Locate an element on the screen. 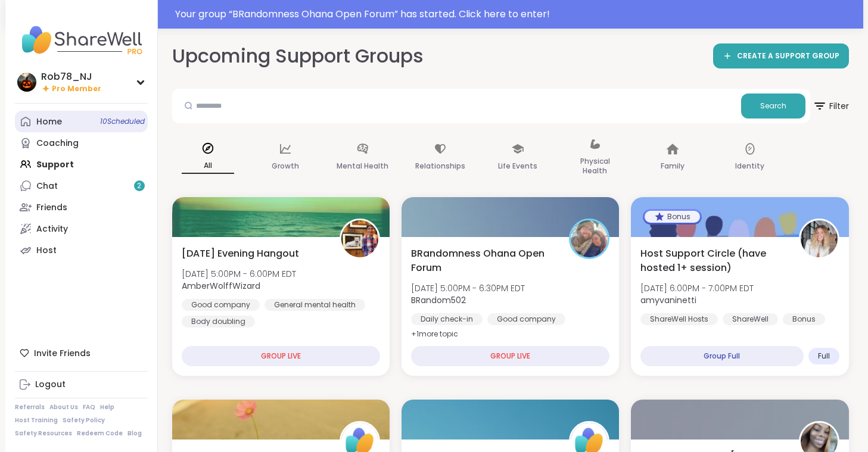 The height and width of the screenshot is (452, 868). img: amyvaninetti is located at coordinates (819, 238).